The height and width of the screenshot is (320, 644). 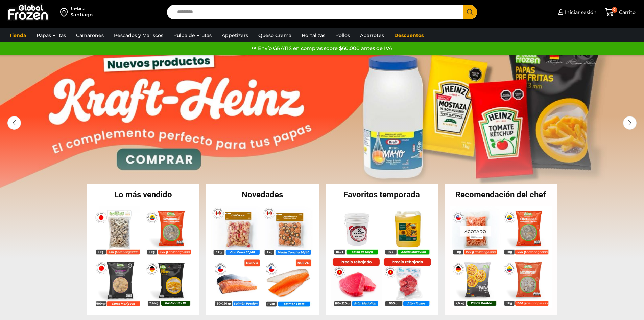 What do you see at coordinates (615, 10) in the screenshot?
I see `span: 0` at bounding box center [615, 10].